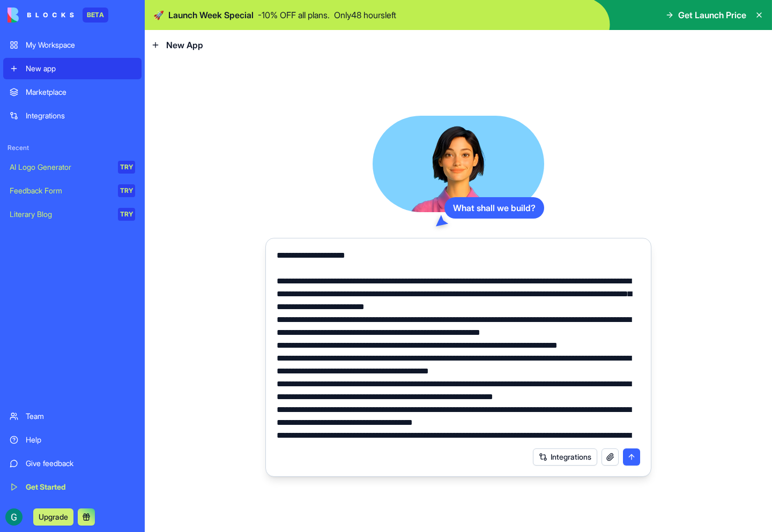 This screenshot has height=532, width=772. Describe the element at coordinates (80, 69) in the screenshot. I see `div: New app` at that location.